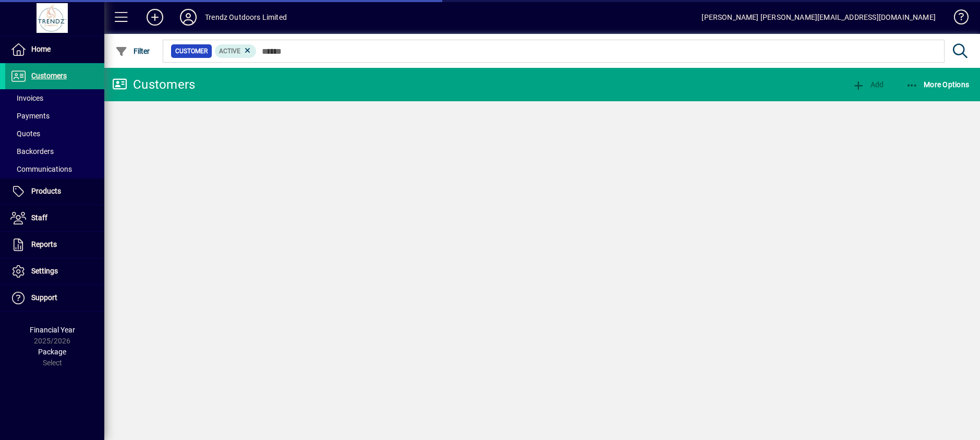 This screenshot has height=440, width=980. I want to click on span: Backorders, so click(32, 151).